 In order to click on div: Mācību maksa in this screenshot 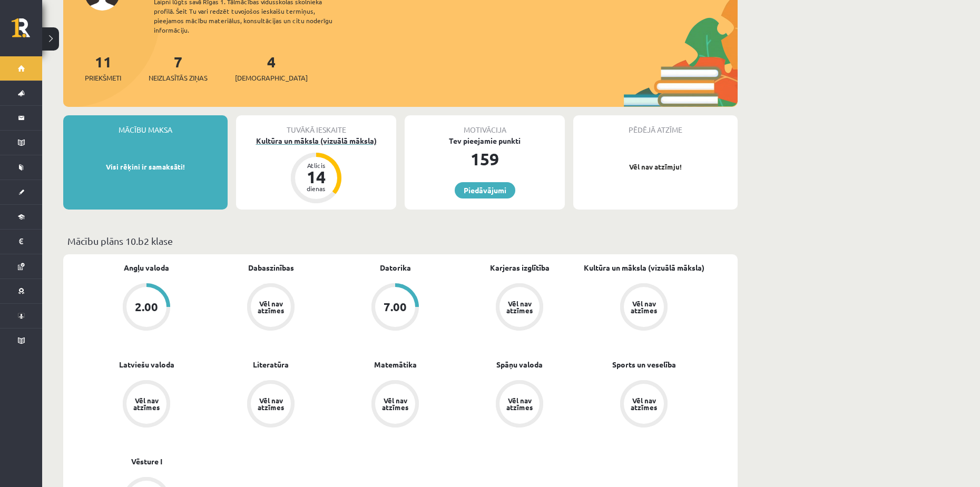, I will do `click(145, 125)`.